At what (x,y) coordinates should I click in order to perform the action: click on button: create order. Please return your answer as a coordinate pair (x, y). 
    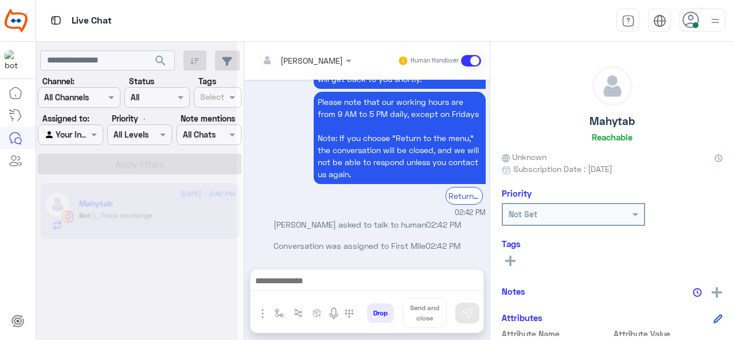
    Looking at the image, I should click on (317, 313).